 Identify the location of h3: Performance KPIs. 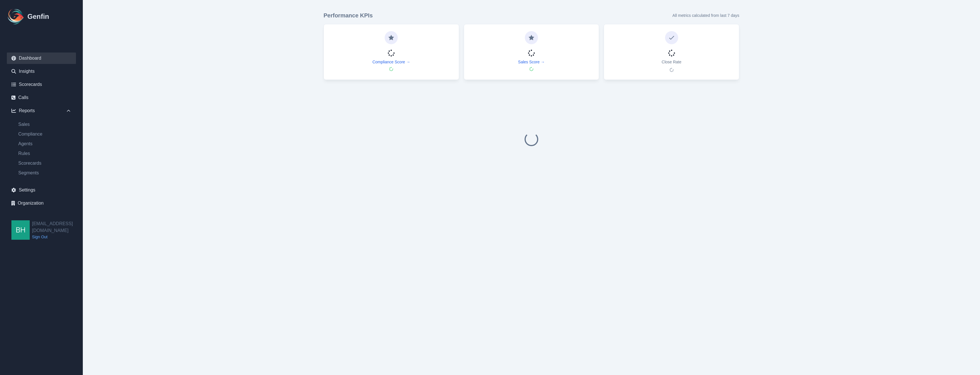
(348, 15).